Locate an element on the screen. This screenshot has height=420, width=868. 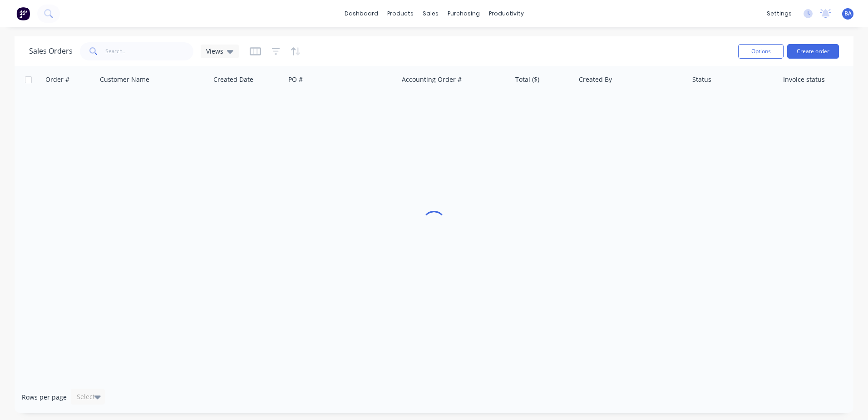
div: PO # is located at coordinates (296, 80).